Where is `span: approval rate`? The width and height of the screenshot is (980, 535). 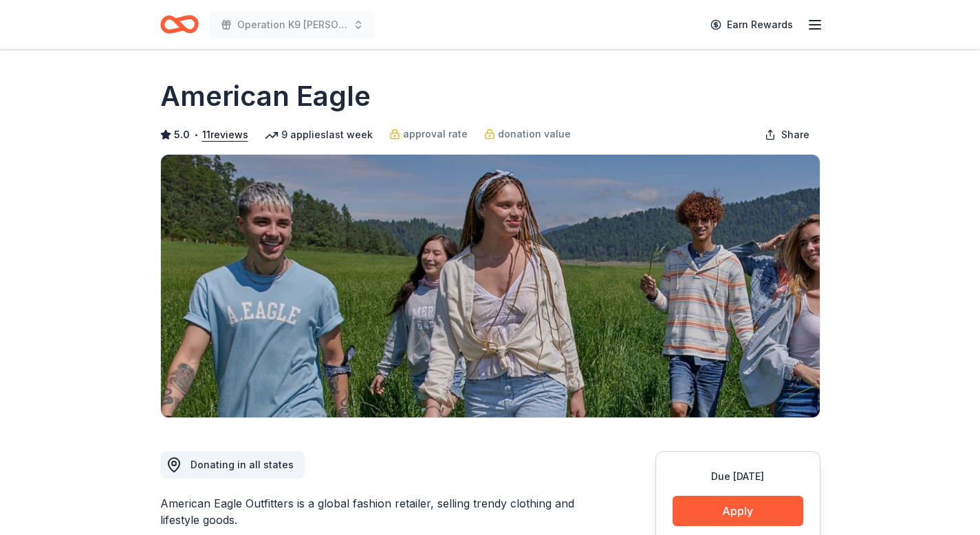 span: approval rate is located at coordinates (436, 134).